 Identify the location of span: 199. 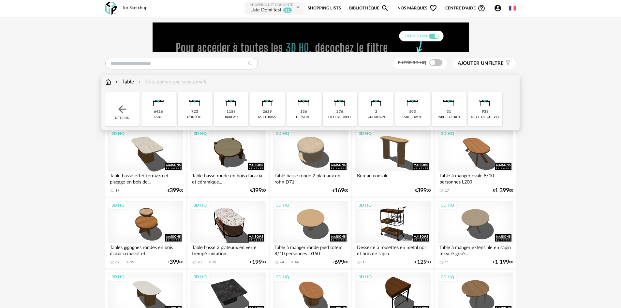
(257, 262).